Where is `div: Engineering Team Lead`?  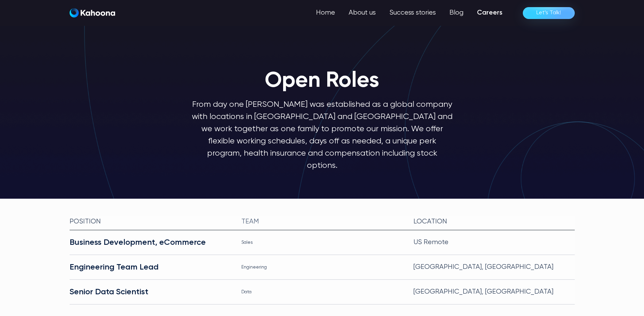
div: Engineering Team Lead is located at coordinates (150, 267).